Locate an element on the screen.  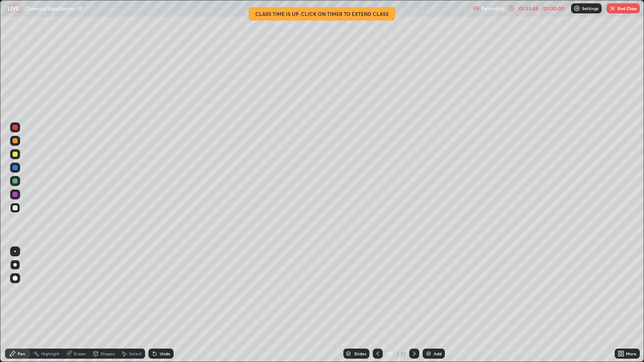
div: 32 is located at coordinates (402, 353).